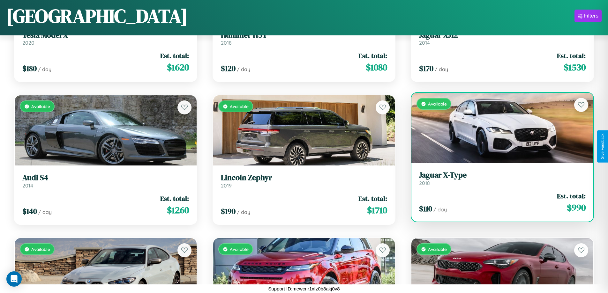 The height and width of the screenshot is (293, 608). I want to click on span: $ 990, so click(576, 208).